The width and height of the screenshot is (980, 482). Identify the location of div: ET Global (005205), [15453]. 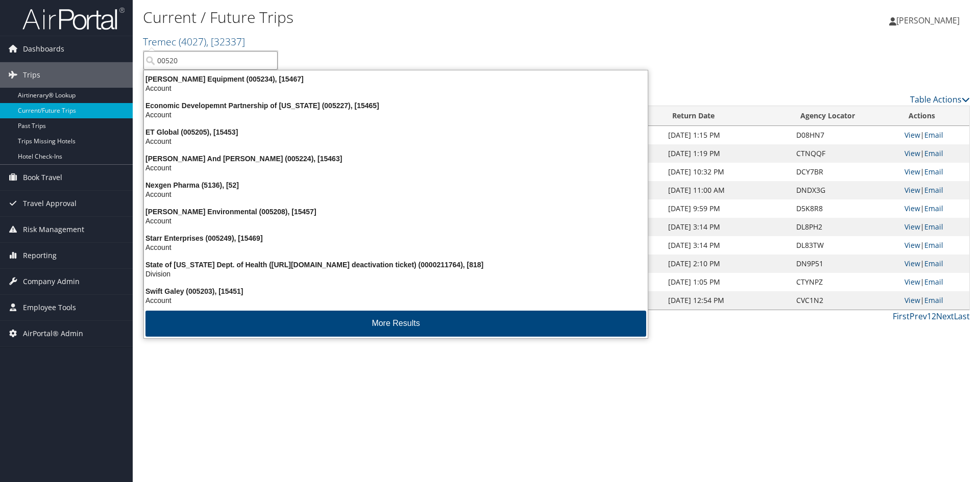
(395, 132).